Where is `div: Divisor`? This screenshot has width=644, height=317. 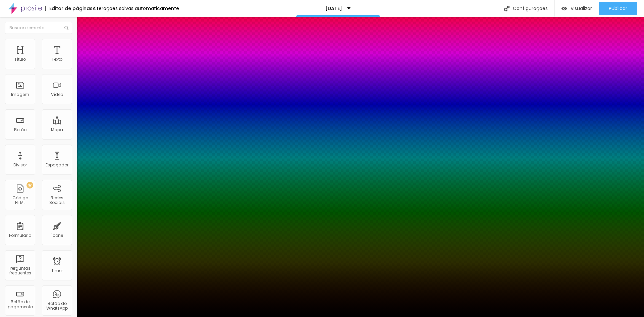
div: Divisor is located at coordinates (20, 165).